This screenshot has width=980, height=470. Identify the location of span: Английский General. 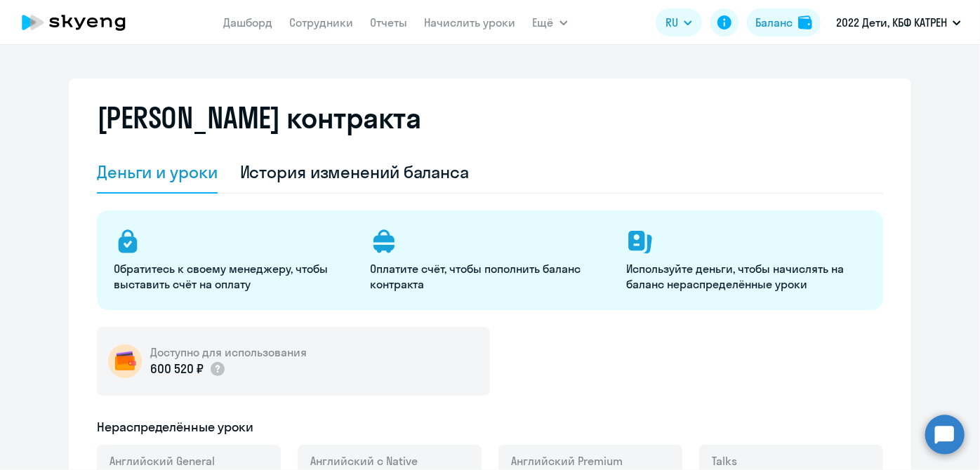
(162, 461).